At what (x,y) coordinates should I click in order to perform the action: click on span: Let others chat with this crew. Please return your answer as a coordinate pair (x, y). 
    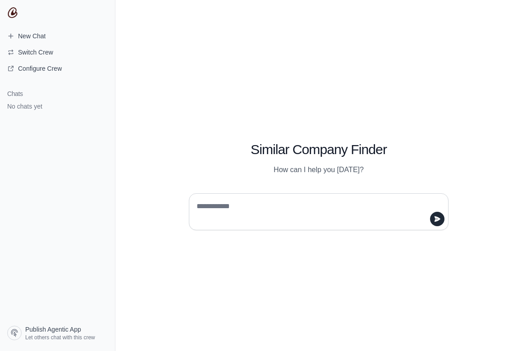
    Looking at the image, I should click on (60, 337).